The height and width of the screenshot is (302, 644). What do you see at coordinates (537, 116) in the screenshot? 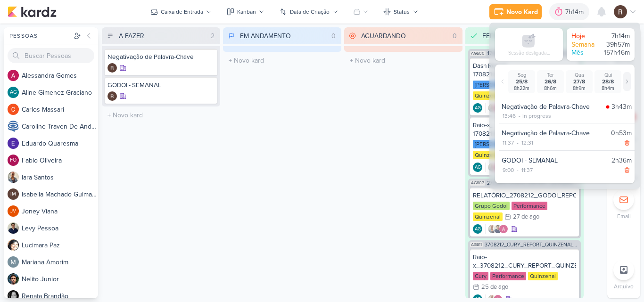
I see `div: in progress` at bounding box center [537, 116].